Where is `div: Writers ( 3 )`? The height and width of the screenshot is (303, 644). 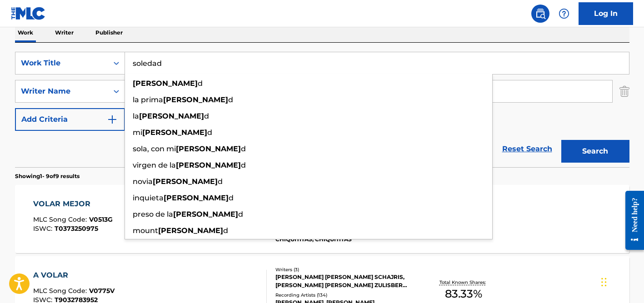 div: Writers ( 3 ) is located at coordinates (344, 270).